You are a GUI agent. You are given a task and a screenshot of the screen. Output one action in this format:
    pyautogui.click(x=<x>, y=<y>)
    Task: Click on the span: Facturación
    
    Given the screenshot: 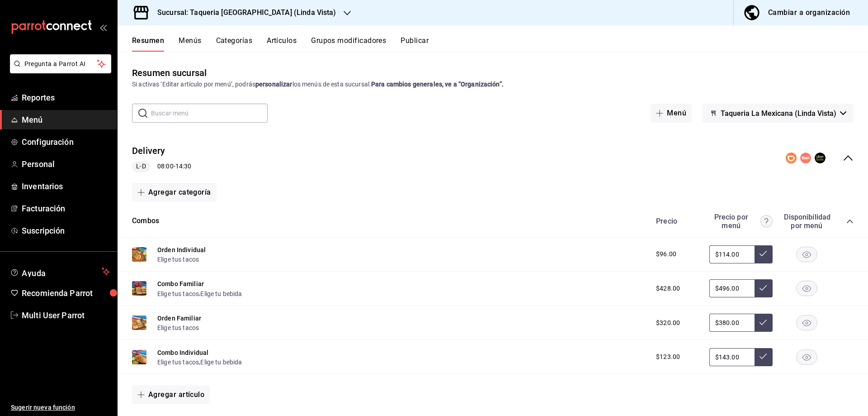 What is the action you would take?
    pyautogui.click(x=65, y=208)
    